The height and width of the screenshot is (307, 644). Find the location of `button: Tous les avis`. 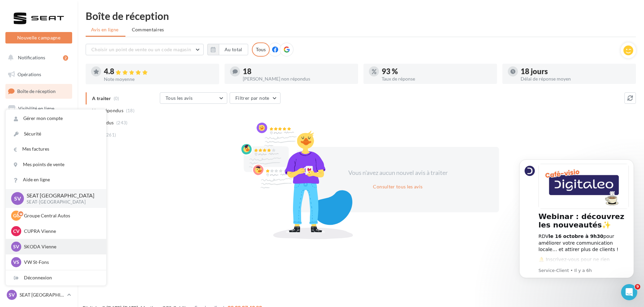

button: Tous les avis is located at coordinates (194, 98).